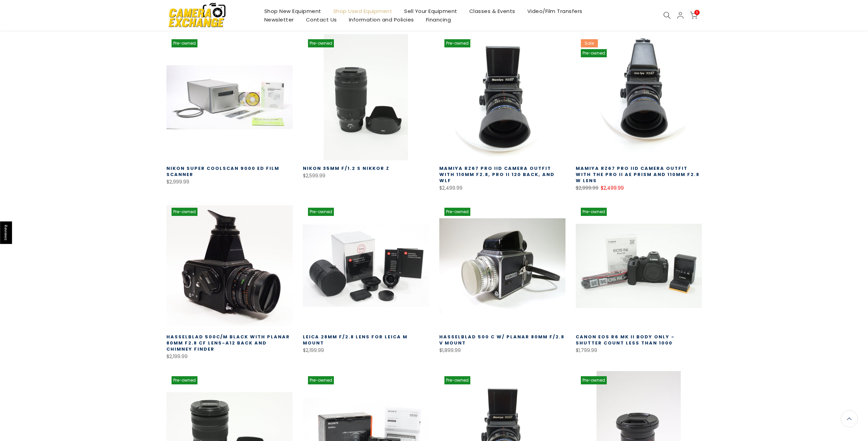 This screenshot has height=441, width=868. Describe the element at coordinates (228, 343) in the screenshot. I see `a: Hasselblad 500C/M Black with Planar 80mm f2.8 CF Lens-A12 Back and Chimney Finder` at that location.